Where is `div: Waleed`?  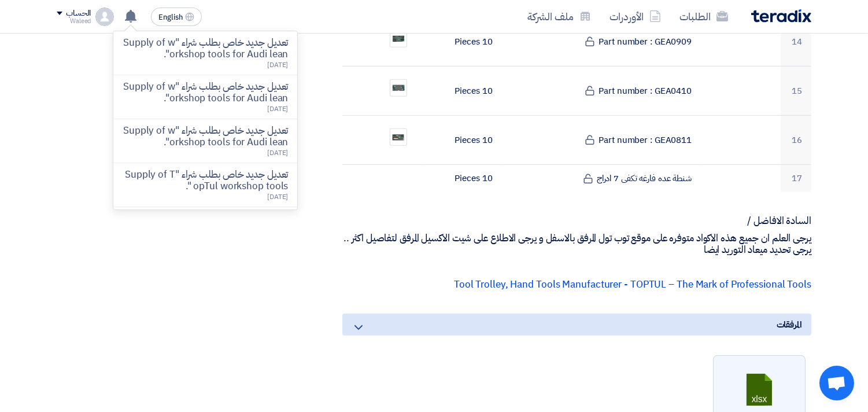
div: Waleed is located at coordinates (74, 21).